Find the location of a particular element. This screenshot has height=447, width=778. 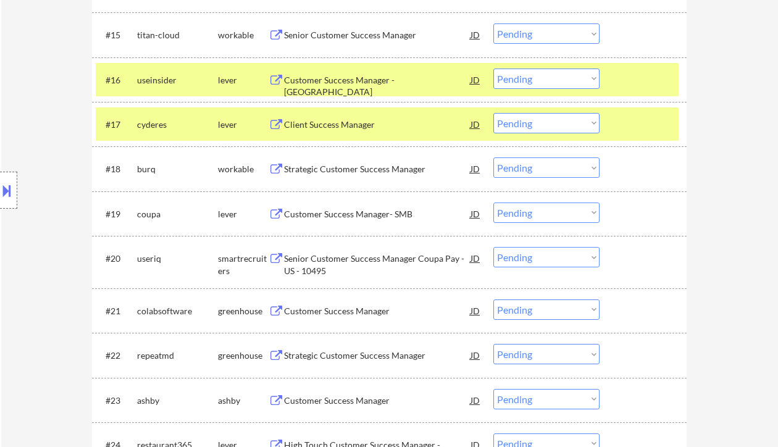

div: repeatmd is located at coordinates (177, 356).